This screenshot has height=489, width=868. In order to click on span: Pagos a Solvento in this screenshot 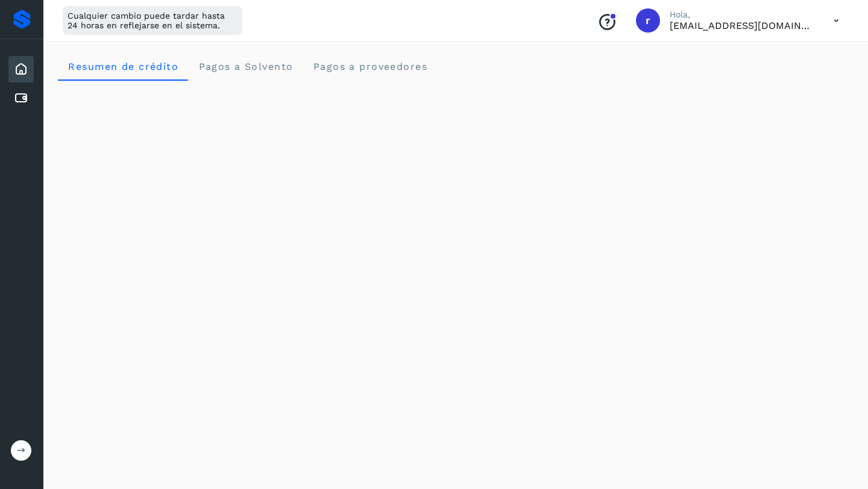, I will do `click(245, 66)`.